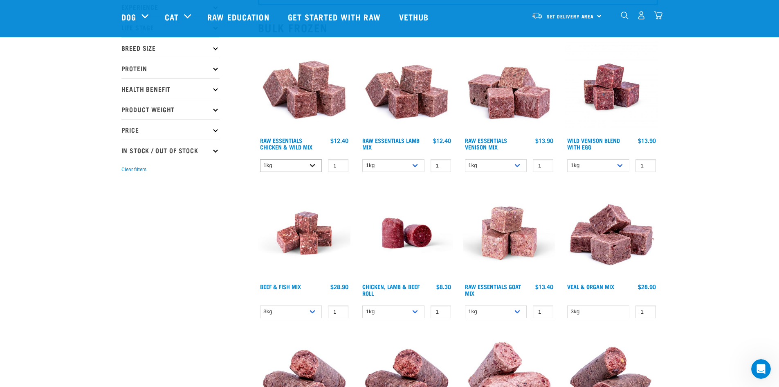 Image resolution: width=779 pixels, height=387 pixels. Describe the element at coordinates (612, 87) in the screenshot. I see `img: Venison Egg 1616` at that location.